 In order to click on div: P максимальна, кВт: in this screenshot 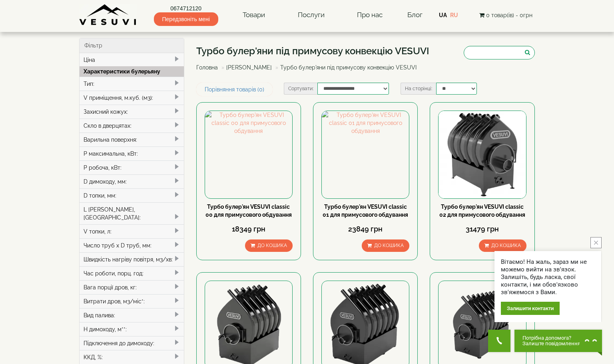, I will do `click(131, 153)`.